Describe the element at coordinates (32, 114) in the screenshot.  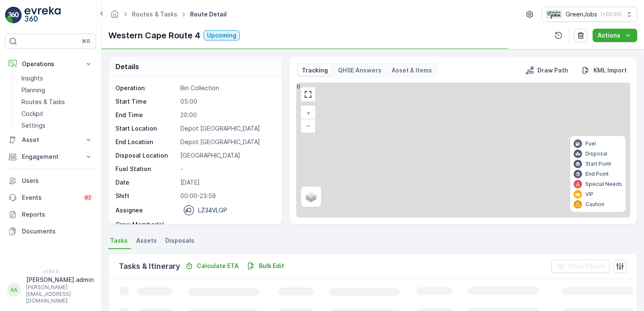
I see `p: Cockpit` at that location.